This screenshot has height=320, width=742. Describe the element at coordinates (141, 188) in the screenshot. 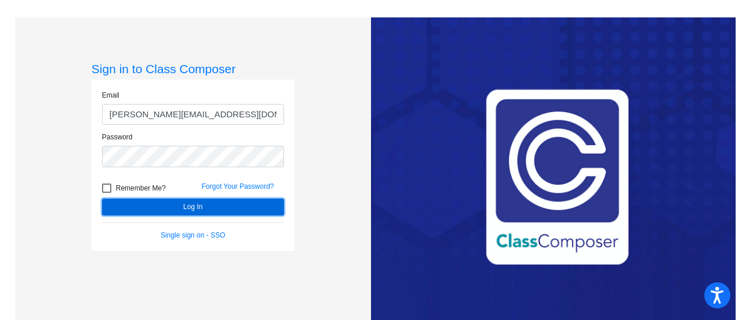

I see `span: Remember Me?` at that location.